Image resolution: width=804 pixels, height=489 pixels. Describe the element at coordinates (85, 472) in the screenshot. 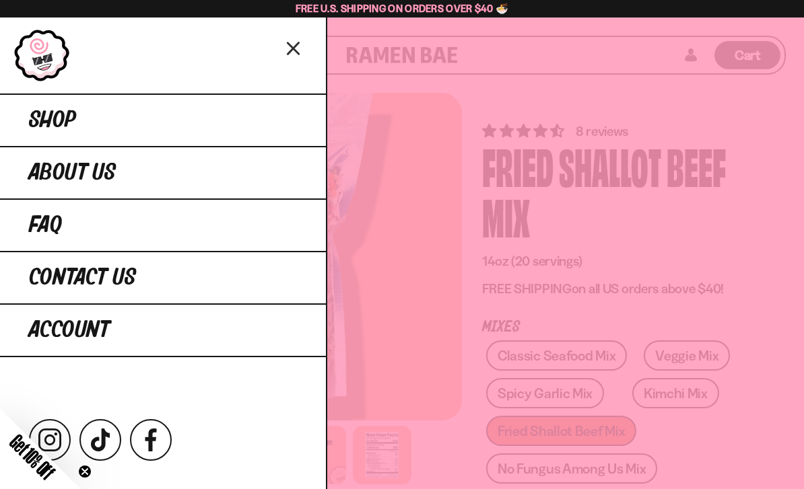

I see `button: Close teaser` at that location.